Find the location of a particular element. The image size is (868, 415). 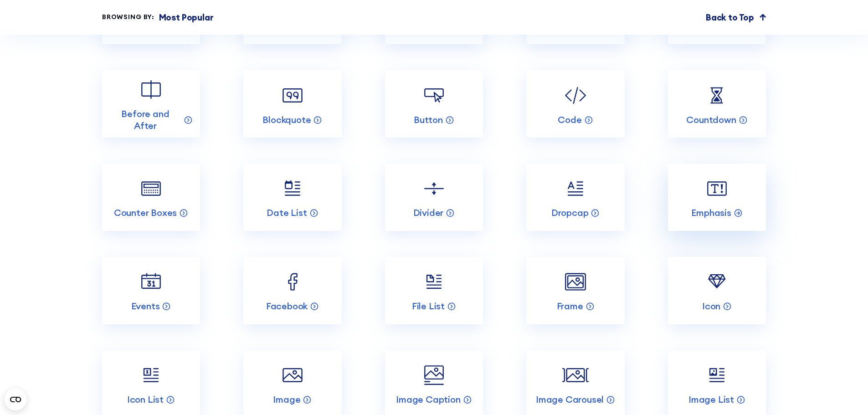

p: Date List is located at coordinates (287, 213).